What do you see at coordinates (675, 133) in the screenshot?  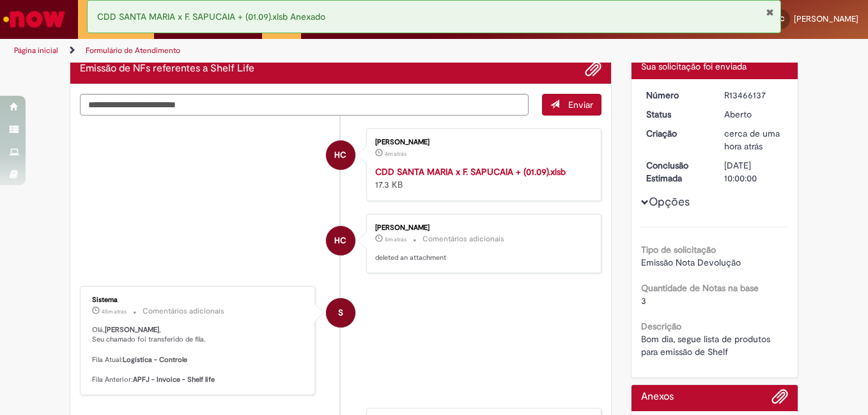 I see `dt: Criação` at bounding box center [675, 133].